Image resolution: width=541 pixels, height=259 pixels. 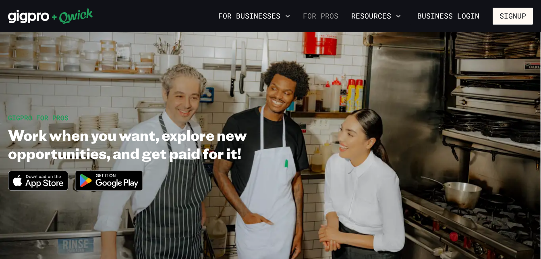 What do you see at coordinates (38, 117) in the screenshot?
I see `span: GIGPRO FOR PROS` at bounding box center [38, 117].